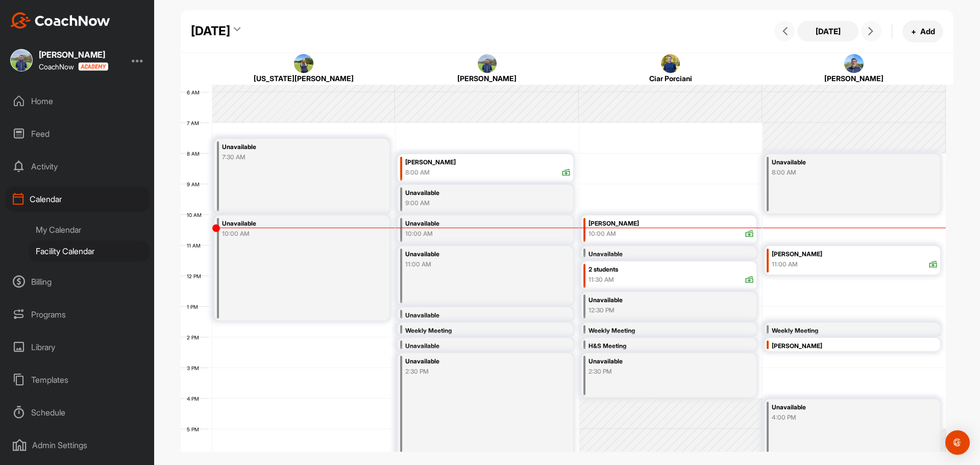  What do you see at coordinates (78, 167) in the screenshot?
I see `div: Activity` at bounding box center [78, 167].